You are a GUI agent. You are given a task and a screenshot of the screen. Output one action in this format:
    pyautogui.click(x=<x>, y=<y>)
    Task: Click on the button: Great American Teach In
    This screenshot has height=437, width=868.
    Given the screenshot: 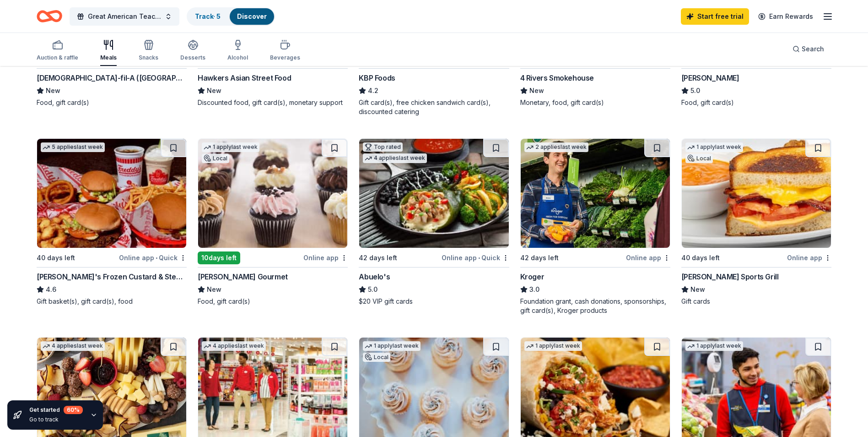 What is the action you would take?
    pyautogui.click(x=124, y=16)
    